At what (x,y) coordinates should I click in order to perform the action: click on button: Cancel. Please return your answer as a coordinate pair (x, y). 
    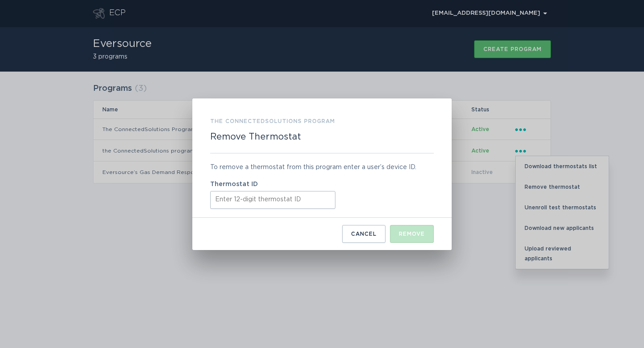
    Looking at the image, I should click on (363, 234).